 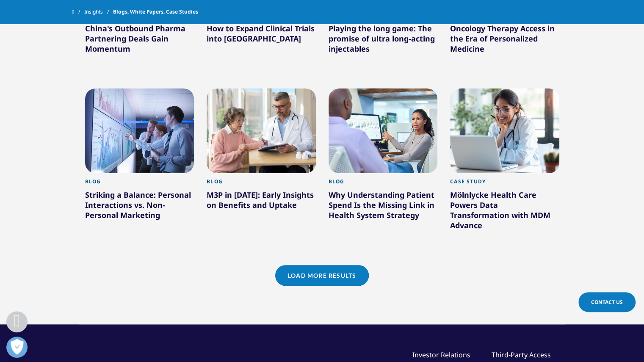 I want to click on span: Blogs, White Papers, Case Studies, so click(x=155, y=12).